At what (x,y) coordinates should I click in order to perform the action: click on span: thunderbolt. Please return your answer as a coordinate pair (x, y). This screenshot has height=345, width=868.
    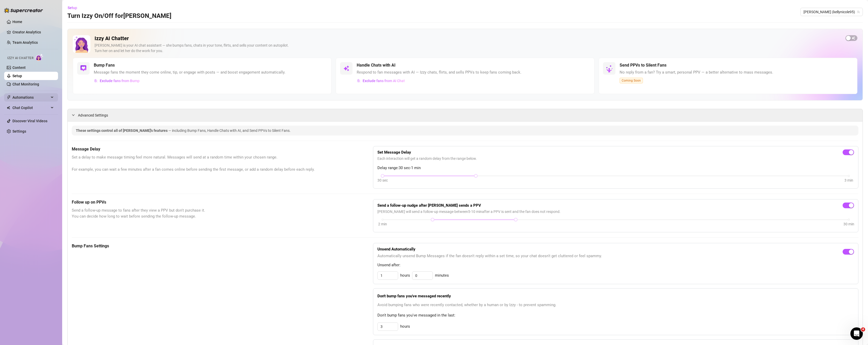
    Looking at the image, I should click on (9, 98).